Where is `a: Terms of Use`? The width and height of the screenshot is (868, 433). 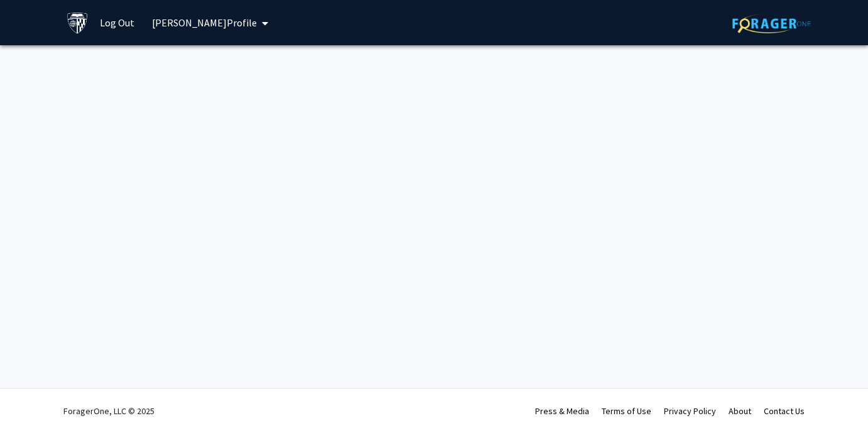 a: Terms of Use is located at coordinates (626, 411).